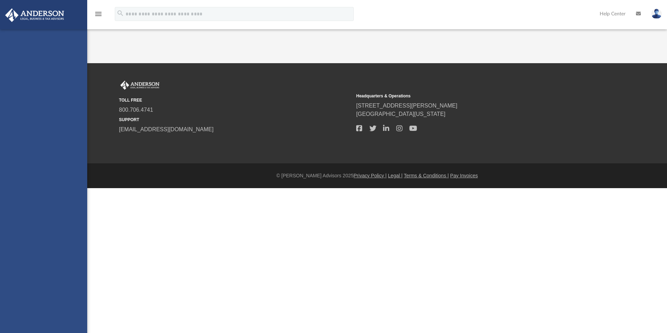 The height and width of the screenshot is (333, 667). Describe the element at coordinates (657, 14) in the screenshot. I see `img: User Pic` at that location.